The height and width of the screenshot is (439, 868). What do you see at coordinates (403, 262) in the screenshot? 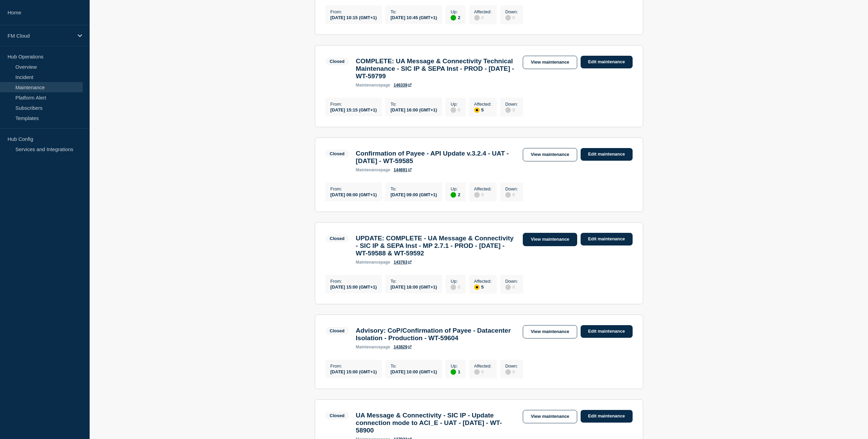
I see `a: 143763` at bounding box center [403, 262].